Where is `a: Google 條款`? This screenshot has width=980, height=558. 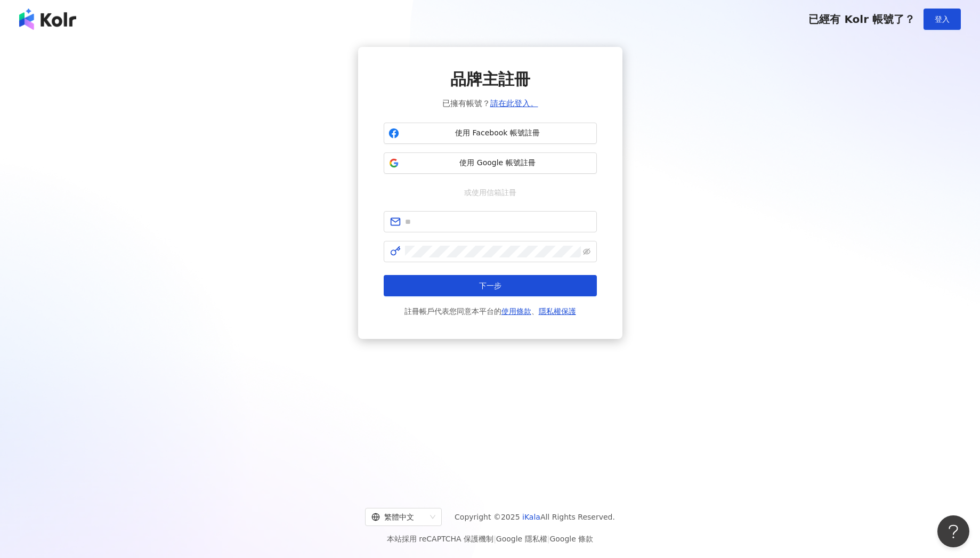 a: Google 條款 is located at coordinates (571, 539).